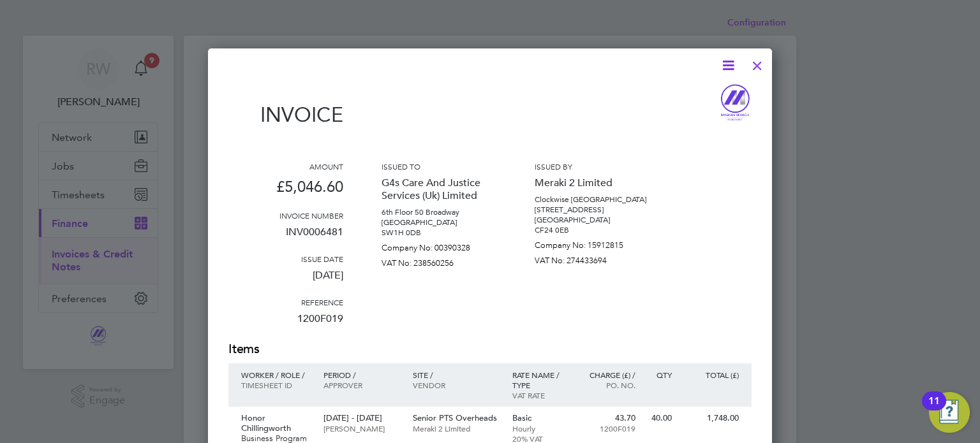 Image resolution: width=980 pixels, height=443 pixels. Describe the element at coordinates (276, 375) in the screenshot. I see `p: Worker / Role /` at that location.